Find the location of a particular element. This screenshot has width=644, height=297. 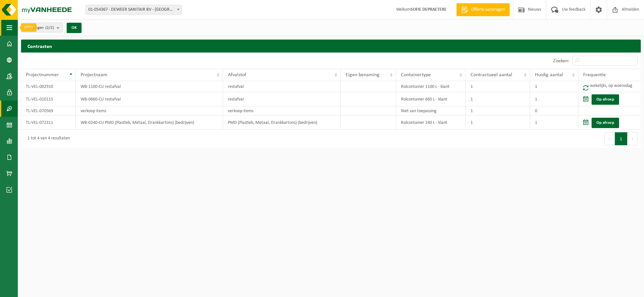

td: PMD (Plastiek, Metaal, Drankkartons) (bedrijven) is located at coordinates (282, 123).